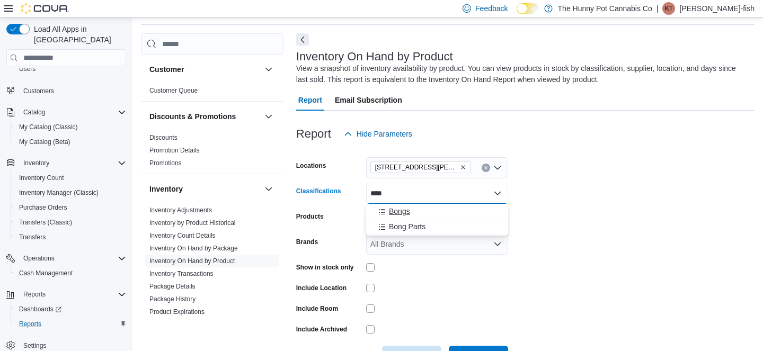  I want to click on a: Product Expirations, so click(177, 312).